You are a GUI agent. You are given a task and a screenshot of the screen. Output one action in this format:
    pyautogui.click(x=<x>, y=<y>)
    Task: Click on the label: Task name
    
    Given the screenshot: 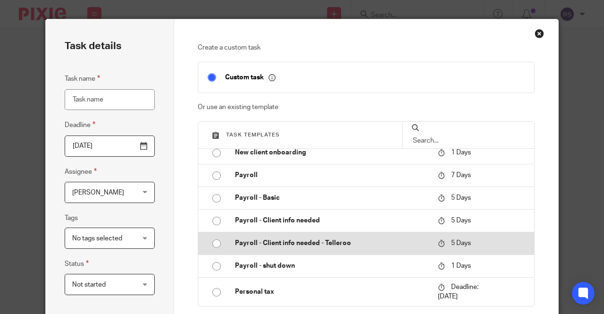 What is the action you would take?
    pyautogui.click(x=82, y=78)
    